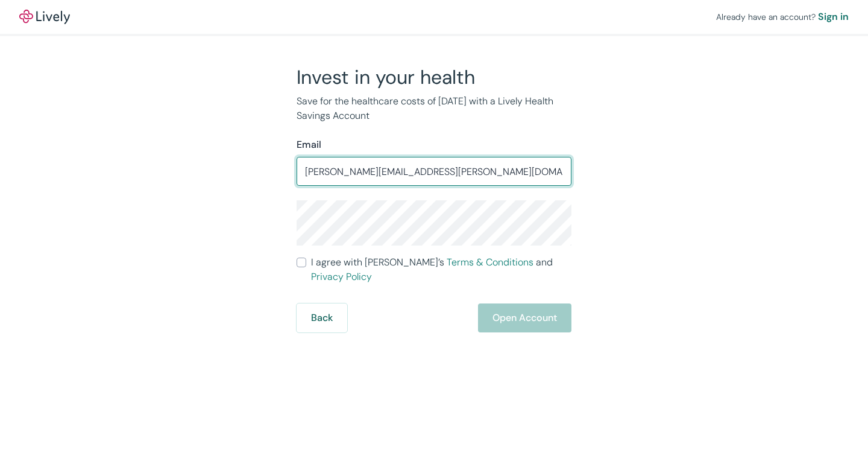  Describe the element at coordinates (434, 77) in the screenshot. I see `h2: Invest in your health` at that location.